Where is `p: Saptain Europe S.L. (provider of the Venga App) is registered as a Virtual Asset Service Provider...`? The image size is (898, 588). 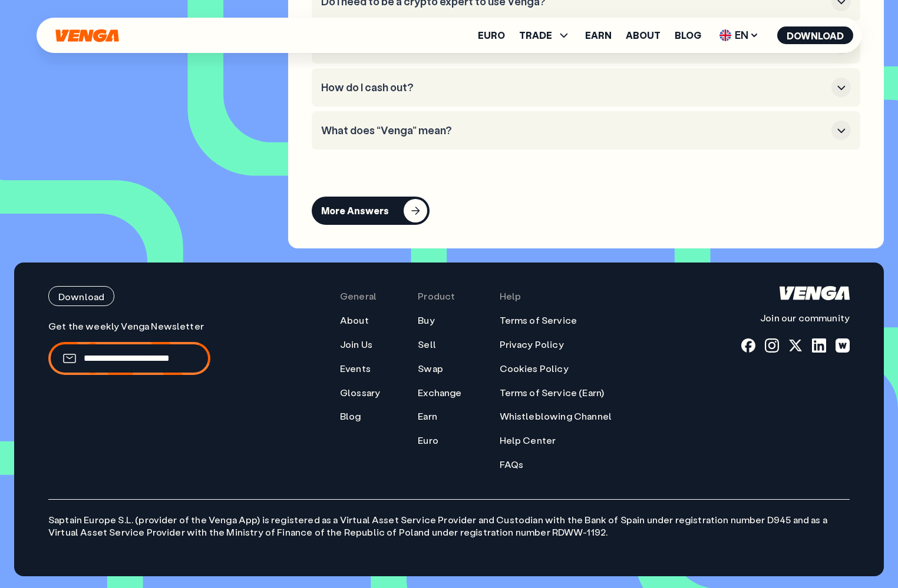
p: Saptain Europe S.L. (provider of the Venga App) is registered as a Virtual Asset Service Provider... is located at coordinates (449, 518).